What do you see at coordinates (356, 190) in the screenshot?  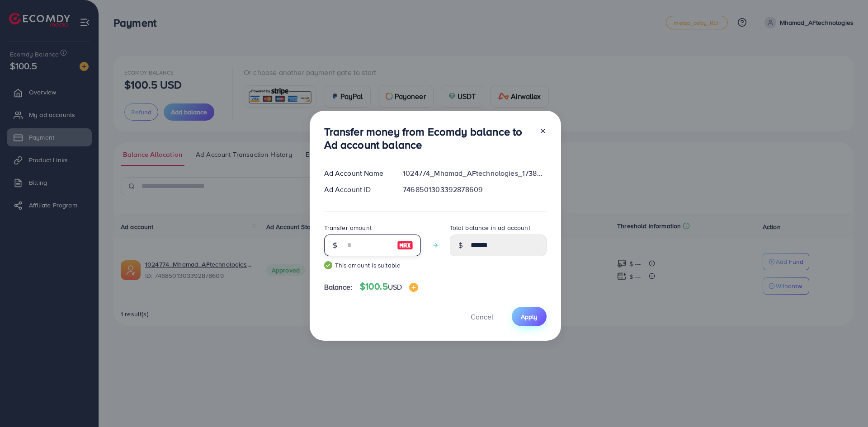 I see `div: Ad Account ID` at bounding box center [356, 190].